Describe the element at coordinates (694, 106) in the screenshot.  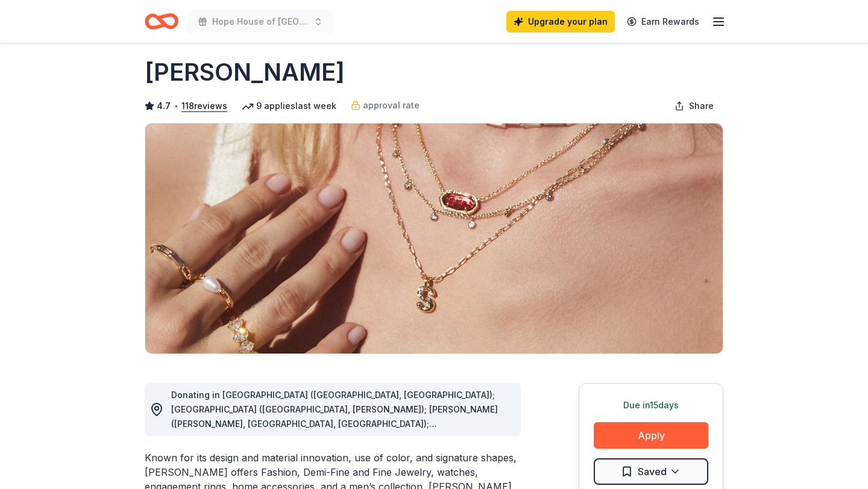
I see `button: Share` at that location.